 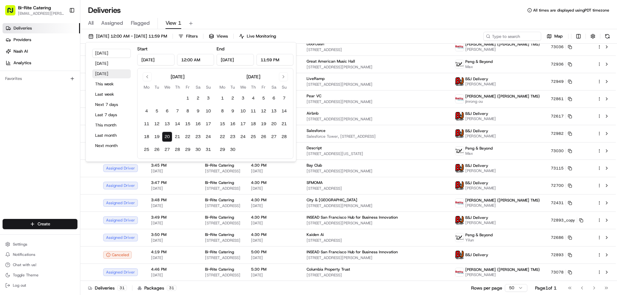 What do you see at coordinates (233, 124) in the screenshot?
I see `button: 16` at bounding box center [233, 124].